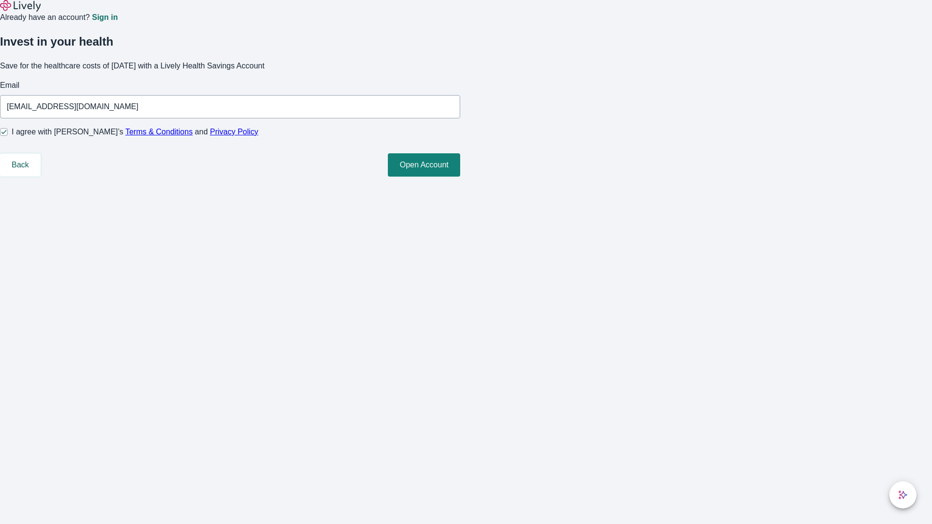 The image size is (932, 524). I want to click on a: Sign in, so click(104, 17).